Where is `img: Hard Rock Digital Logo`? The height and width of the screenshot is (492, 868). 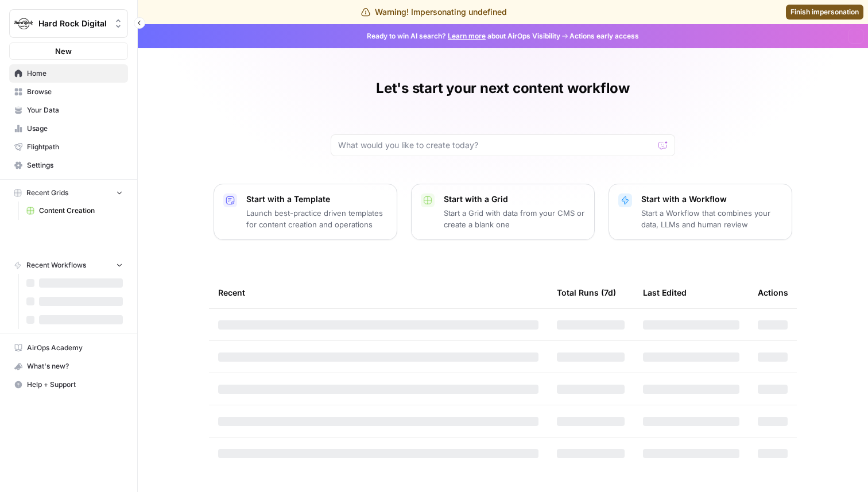 img: Hard Rock Digital Logo is located at coordinates (24, 24).